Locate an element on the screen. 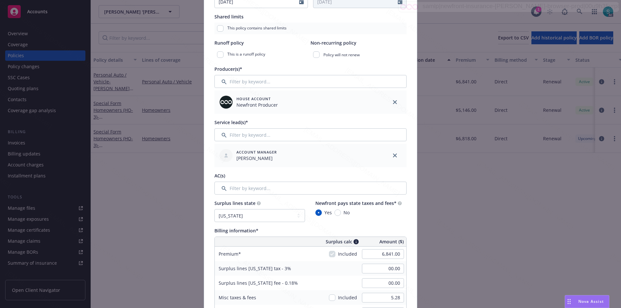 The image size is (621, 308). span: Amount ($) is located at coordinates (391, 242).